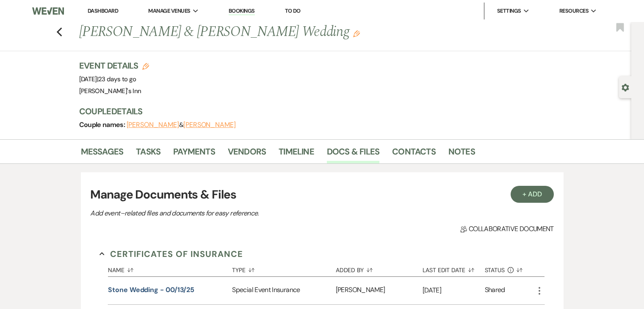 The image size is (644, 309). I want to click on a: Messages, so click(102, 154).